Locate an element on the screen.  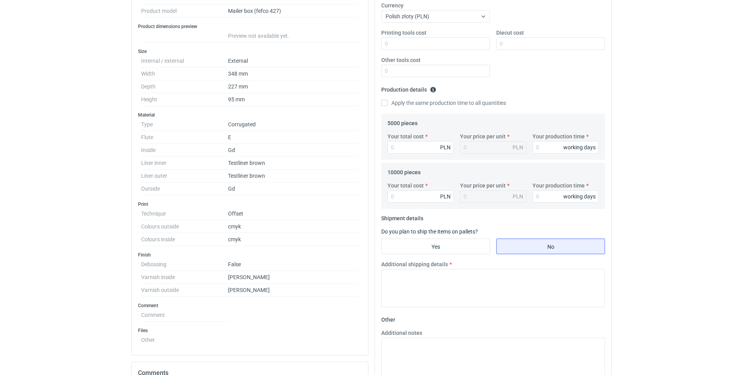
label: Printing tools cost is located at coordinates (404, 33).